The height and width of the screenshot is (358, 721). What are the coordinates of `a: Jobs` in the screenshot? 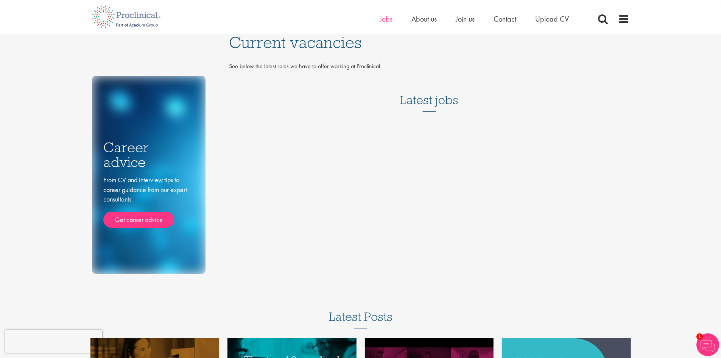 It's located at (386, 19).